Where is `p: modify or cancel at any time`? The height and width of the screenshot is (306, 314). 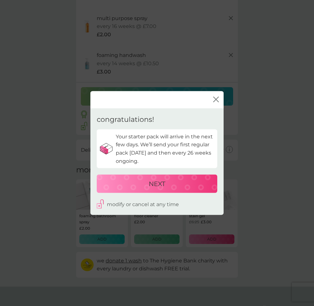 p: modify or cancel at any time is located at coordinates (143, 204).